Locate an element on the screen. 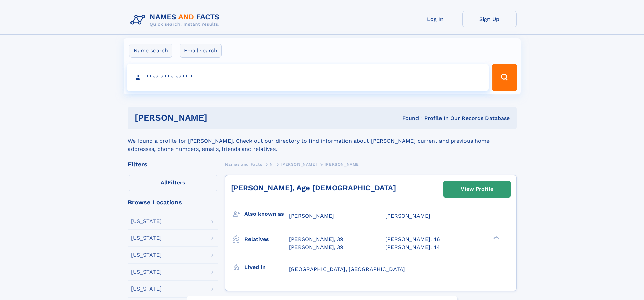 Image resolution: width=644 pixels, height=300 pixels. a: N is located at coordinates (271, 164).